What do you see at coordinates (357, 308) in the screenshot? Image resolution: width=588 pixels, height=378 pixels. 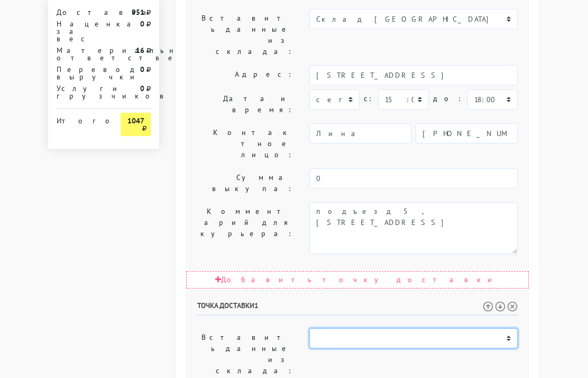 I see `h6: Точка доставки` at bounding box center [357, 308].